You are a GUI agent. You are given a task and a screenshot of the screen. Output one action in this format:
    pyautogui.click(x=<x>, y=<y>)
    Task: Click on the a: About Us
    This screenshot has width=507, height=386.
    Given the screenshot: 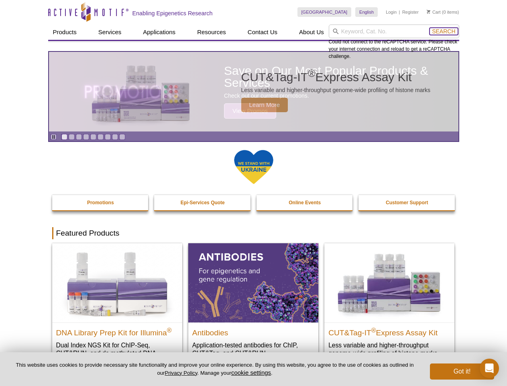 What is the action you would take?
    pyautogui.click(x=312, y=32)
    